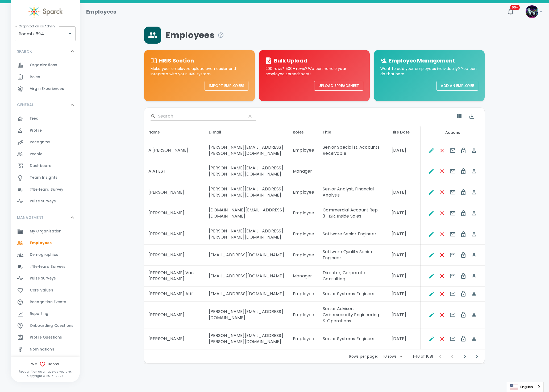 This screenshot has width=549, height=392. Describe the element at coordinates (37, 26) in the screenshot. I see `label: Organization as Admin` at that location.